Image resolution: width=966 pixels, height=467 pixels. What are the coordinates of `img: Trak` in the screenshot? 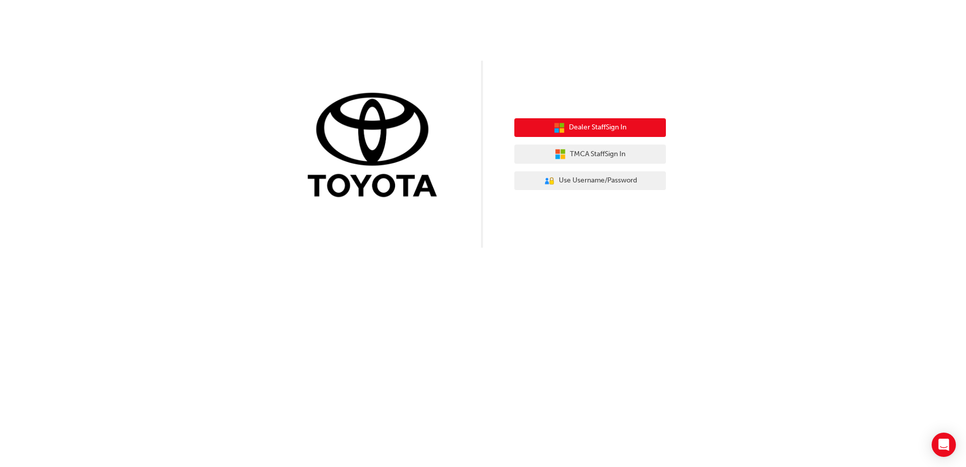 It's located at (376, 146).